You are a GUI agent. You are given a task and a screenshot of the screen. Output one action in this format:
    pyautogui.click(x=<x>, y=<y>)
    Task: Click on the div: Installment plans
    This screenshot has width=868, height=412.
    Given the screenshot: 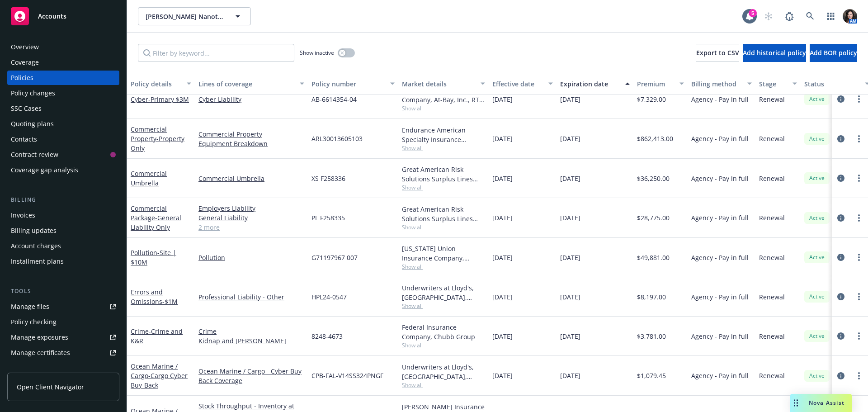 What is the action you would take?
    pyautogui.click(x=37, y=261)
    